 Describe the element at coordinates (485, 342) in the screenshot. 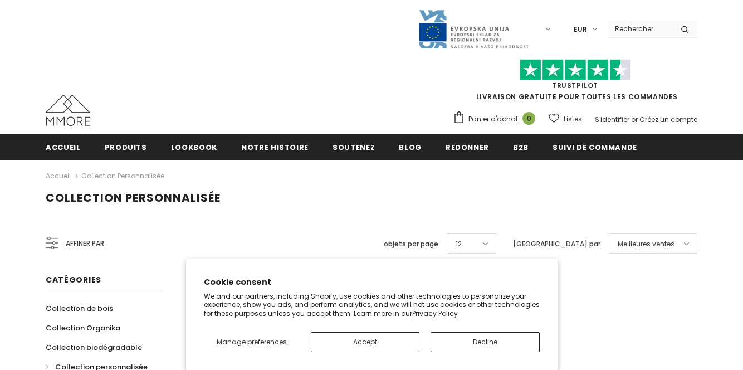

I see `button: Decline` at that location.